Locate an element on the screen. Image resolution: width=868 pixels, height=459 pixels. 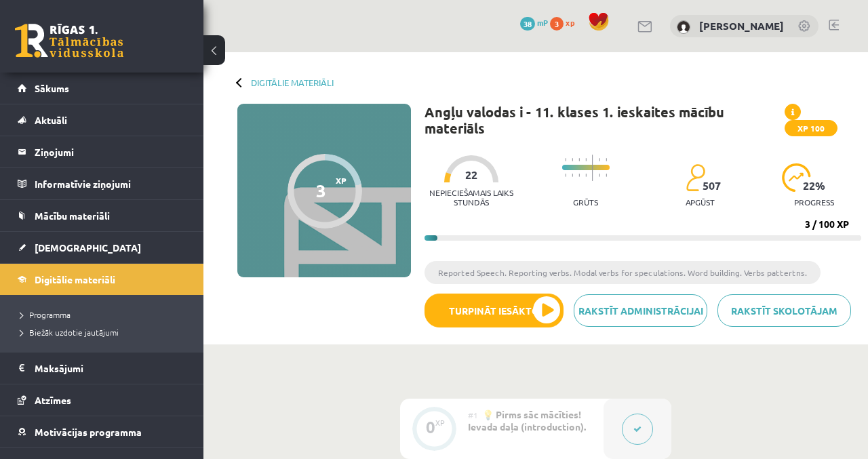
a: Mācību materiāli is located at coordinates (102, 216).